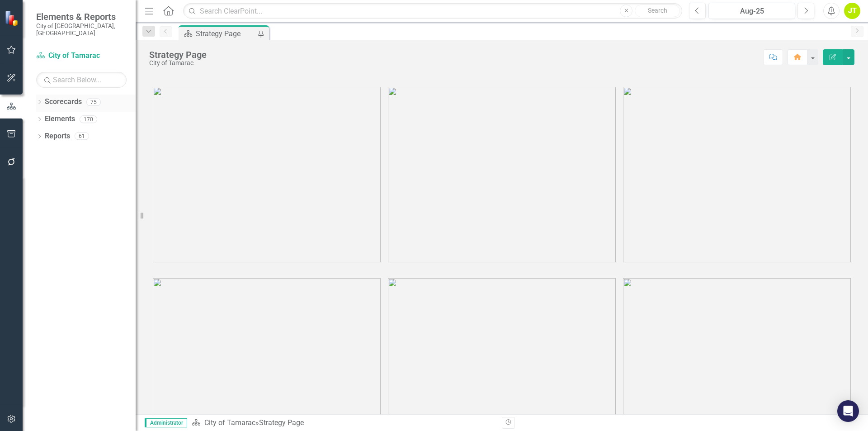 The image size is (868, 431). I want to click on div: City of Tamarac, so click(178, 63).